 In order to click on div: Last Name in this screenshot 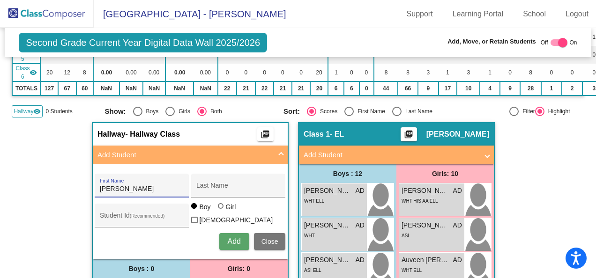, I will do `click(417, 112)`.